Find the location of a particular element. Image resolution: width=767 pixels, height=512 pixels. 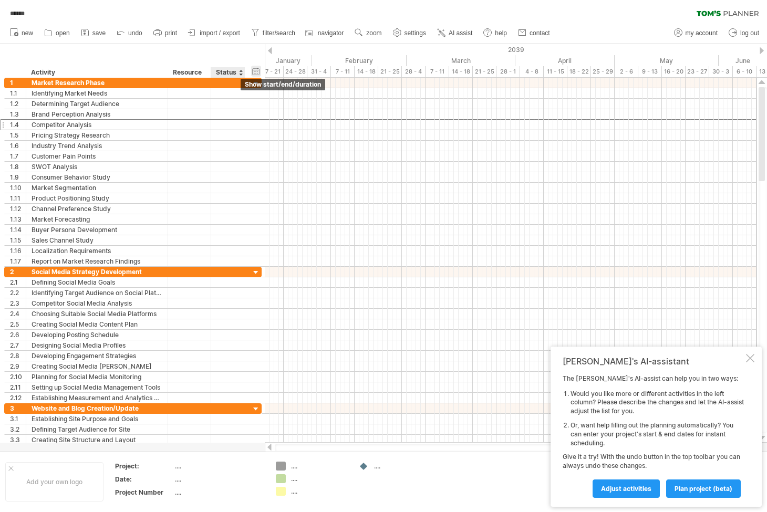

a: AI assist is located at coordinates (455, 33).